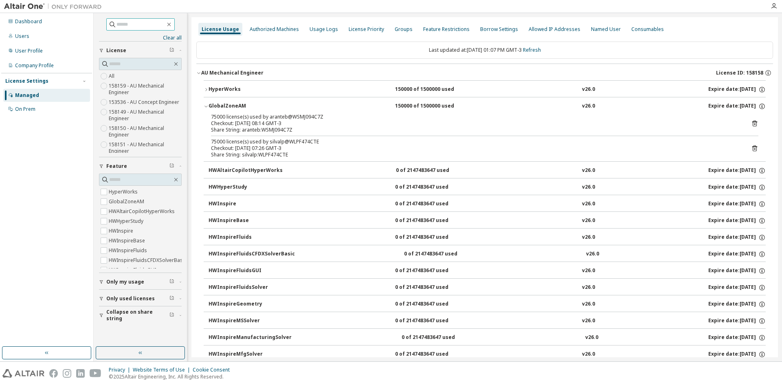  Describe the element at coordinates (140, 38) in the screenshot. I see `a: Clear all` at that location.